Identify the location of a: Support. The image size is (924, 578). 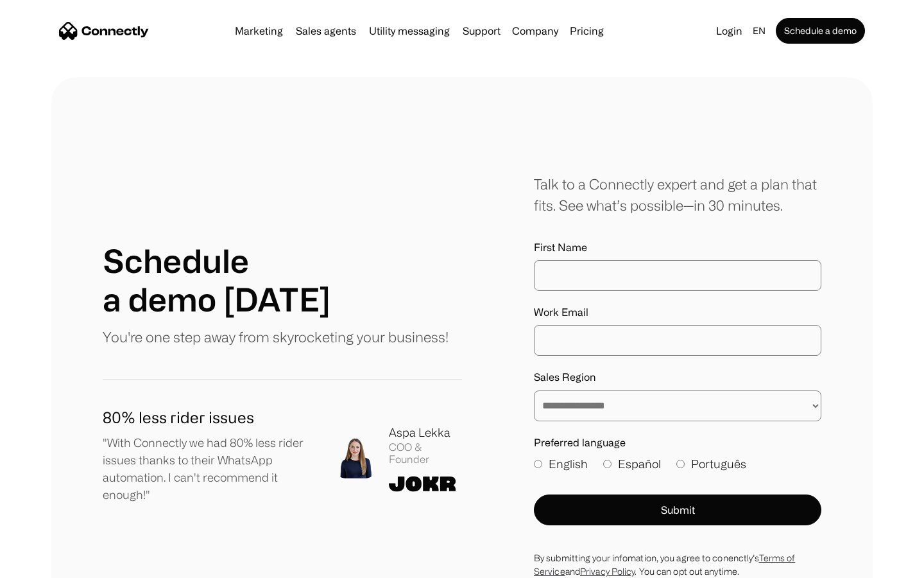
(481, 30).